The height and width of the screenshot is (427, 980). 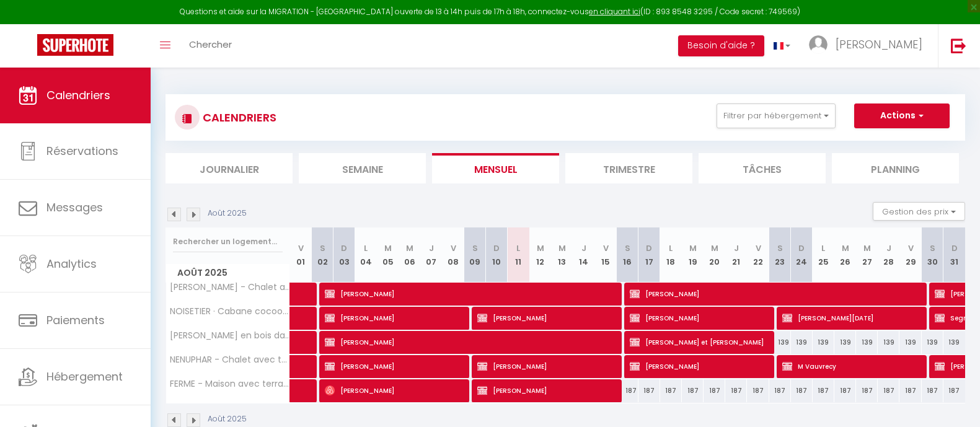 I want to click on li: Trimestre, so click(x=629, y=168).